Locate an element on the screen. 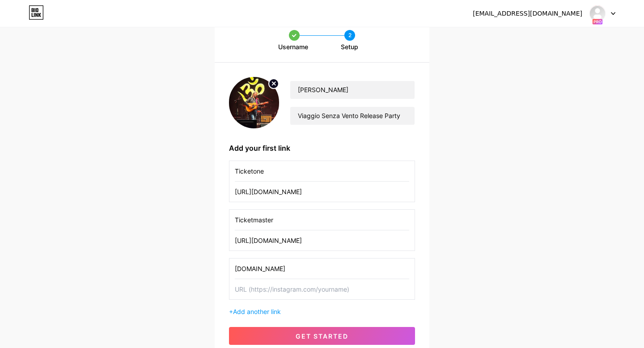 The width and height of the screenshot is (644, 348). span: Username is located at coordinates (293, 47).